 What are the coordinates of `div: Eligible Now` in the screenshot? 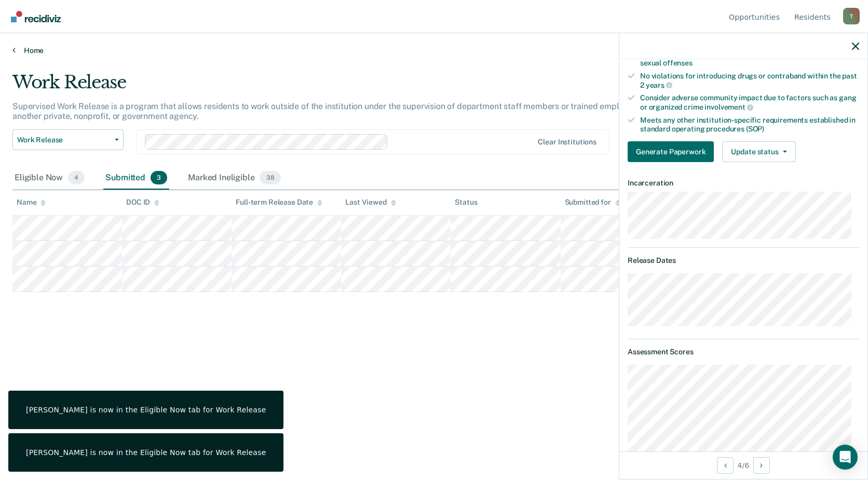 It's located at (49, 178).